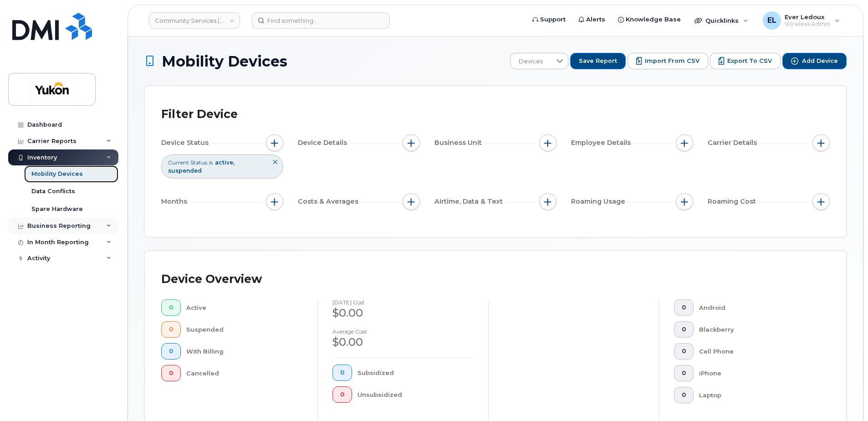 The height and width of the screenshot is (421, 868). What do you see at coordinates (531, 62) in the screenshot?
I see `span: Devices` at bounding box center [531, 62].